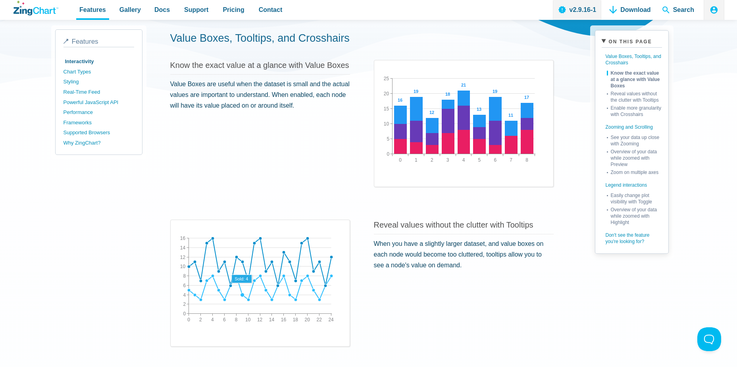 The height and width of the screenshot is (367, 737). Describe the element at coordinates (162, 10) in the screenshot. I see `span: Docs` at that location.